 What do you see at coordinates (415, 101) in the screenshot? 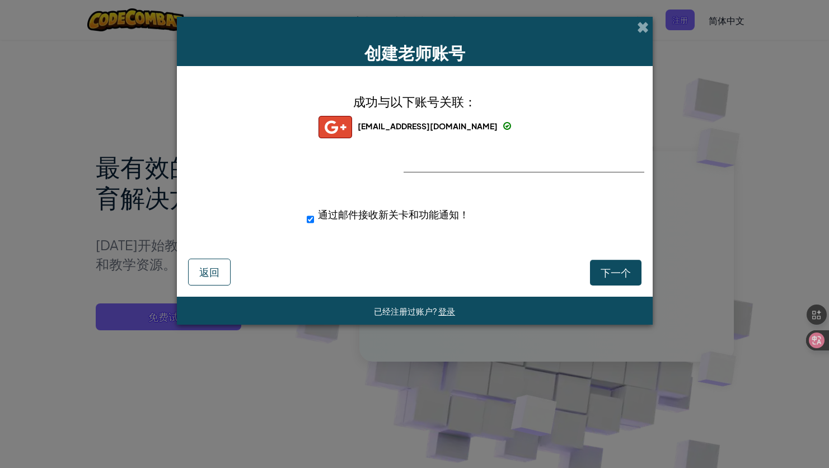
I see `span: 成功与以下账号关联：` at bounding box center [415, 101].